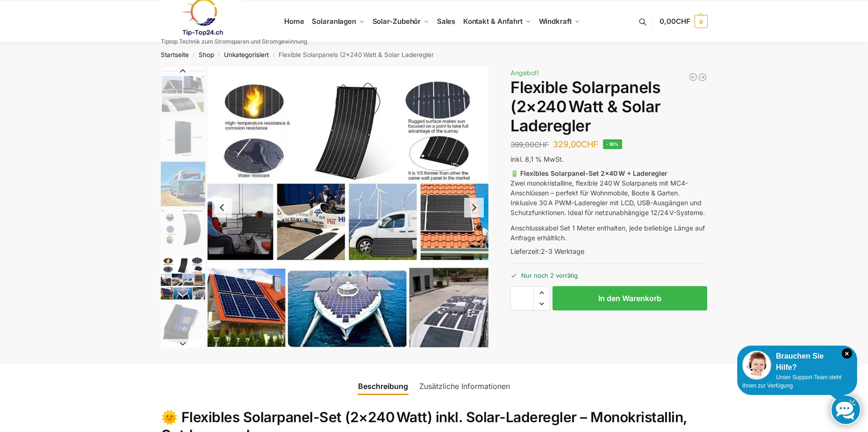  What do you see at coordinates (182, 324) in the screenshot?
I see `li: 6 / 9` at bounding box center [182, 324].